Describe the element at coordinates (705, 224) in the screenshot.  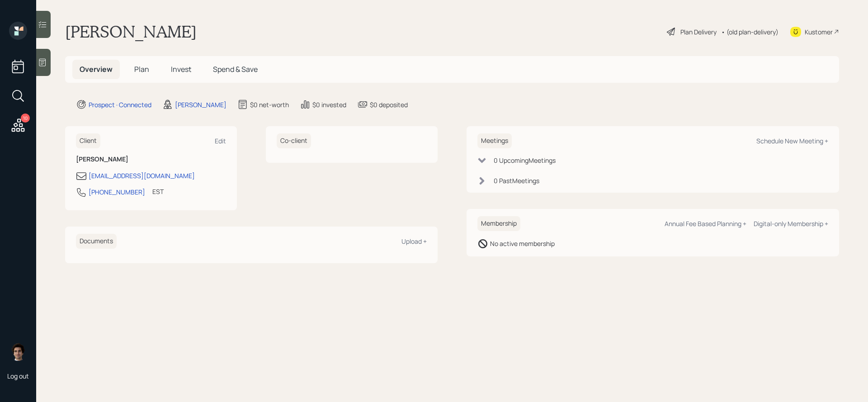
I see `div: Annual Fee Based Planning +` at that location.